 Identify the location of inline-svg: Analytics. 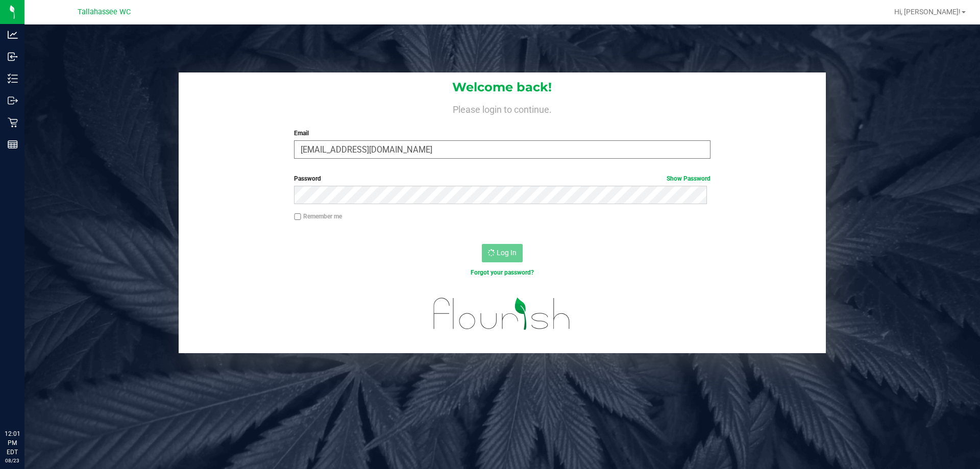
(13, 34).